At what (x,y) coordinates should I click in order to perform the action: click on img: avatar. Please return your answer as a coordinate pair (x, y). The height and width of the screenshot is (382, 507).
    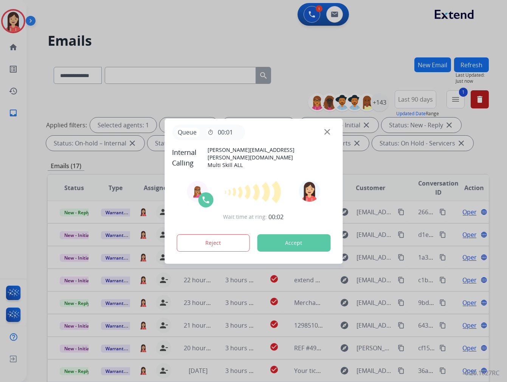
    Looking at the image, I should click on (310, 191).